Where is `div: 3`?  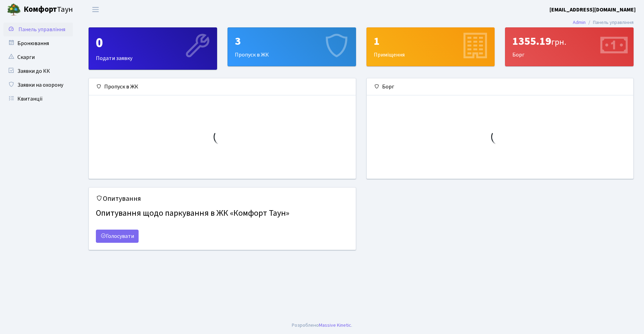
div: 3 is located at coordinates (292, 41).